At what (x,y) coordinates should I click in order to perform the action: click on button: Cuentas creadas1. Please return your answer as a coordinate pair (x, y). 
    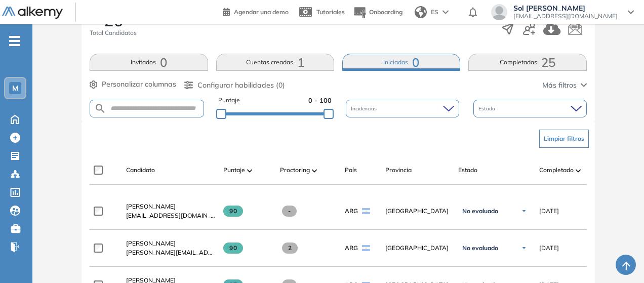
    Looking at the image, I should click on (275, 62).